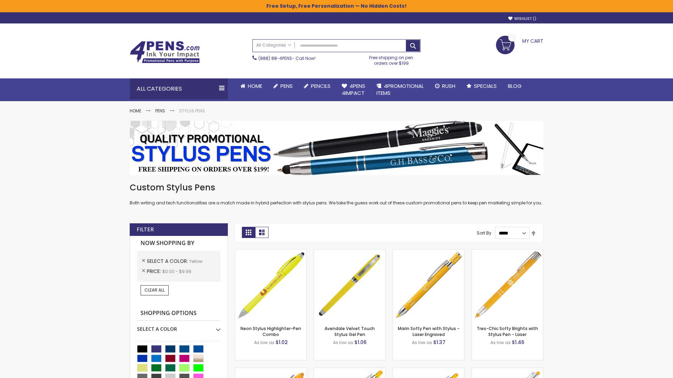 Image resolution: width=673 pixels, height=378 pixels. Describe the element at coordinates (270, 252) in the screenshot. I see `a: Neon Stylus Highlighter-Pen Combo-Yellow` at that location.